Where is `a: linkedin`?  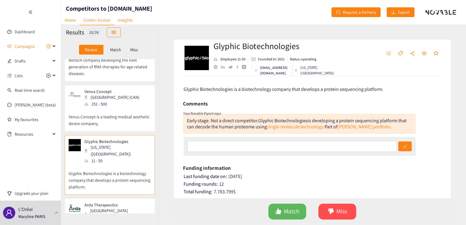
a: linkedin is located at coordinates (225, 67).